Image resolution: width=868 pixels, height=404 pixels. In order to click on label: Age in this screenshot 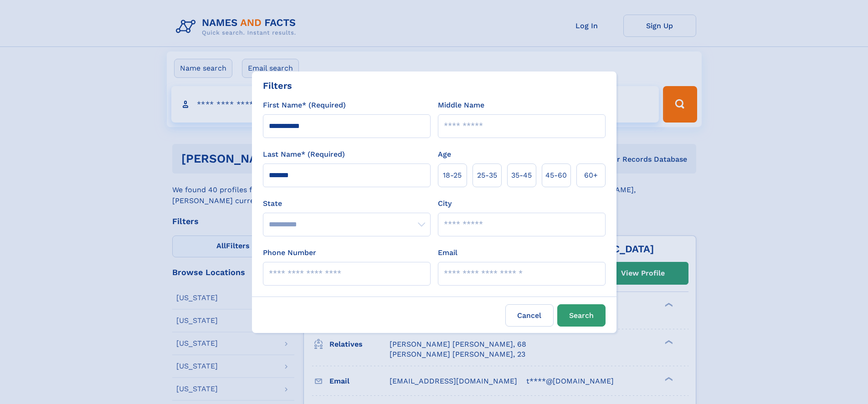, I will do `click(444, 154)`.